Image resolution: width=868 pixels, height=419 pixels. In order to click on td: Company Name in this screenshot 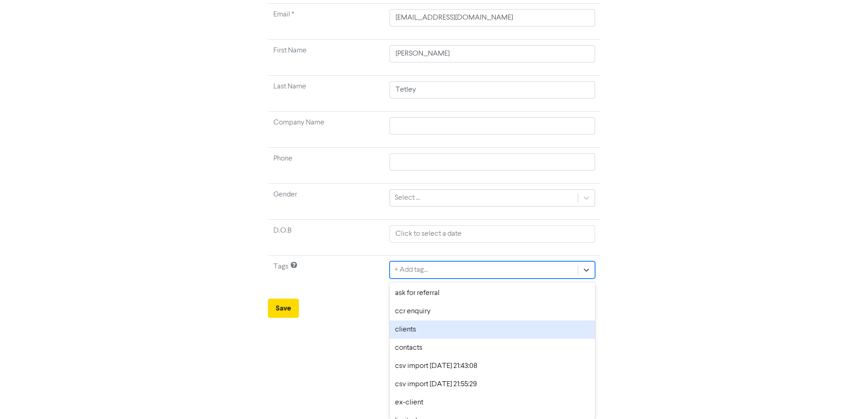, I will do `click(326, 130)`.